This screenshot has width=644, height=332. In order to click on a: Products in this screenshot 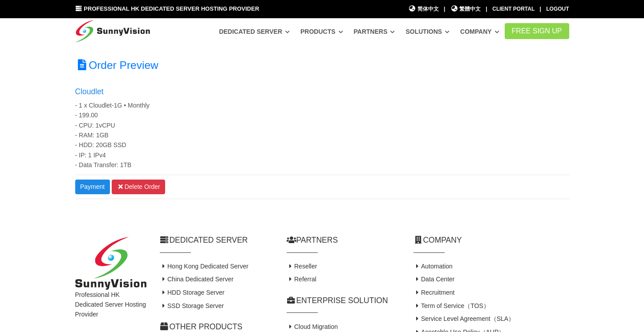, I will do `click(322, 32)`.